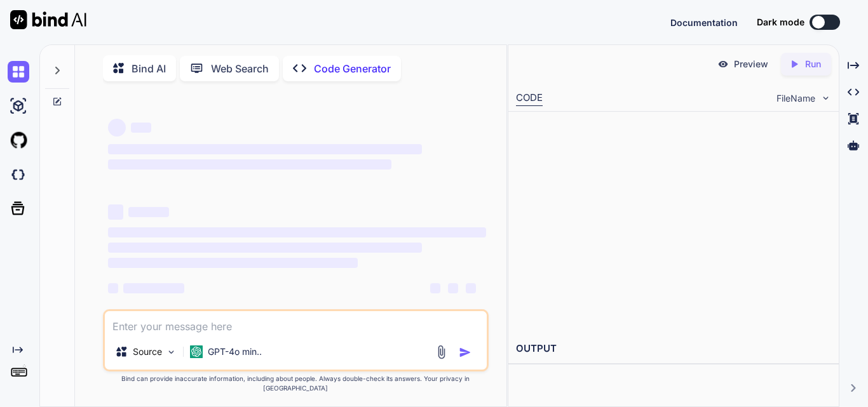 This screenshot has width=868, height=407. Describe the element at coordinates (674, 348) in the screenshot. I see `h2: OUTPUT` at that location.